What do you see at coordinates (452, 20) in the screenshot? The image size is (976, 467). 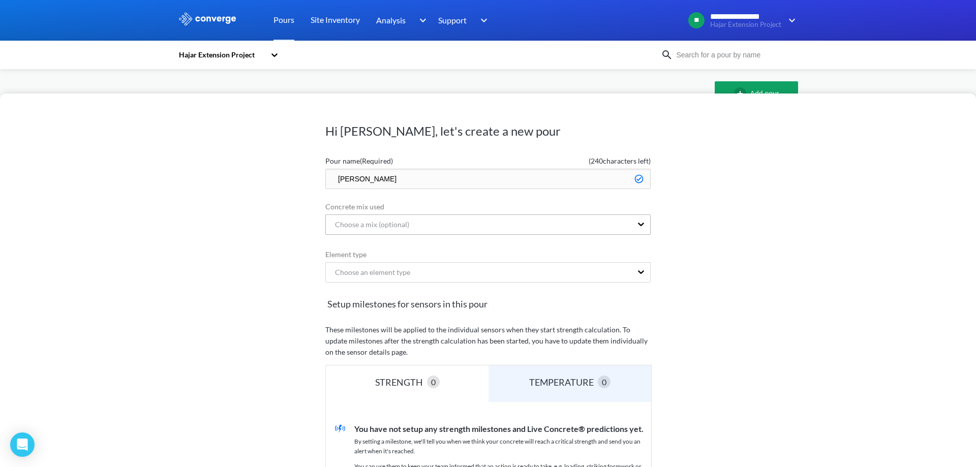 I see `span: Support` at bounding box center [452, 20].